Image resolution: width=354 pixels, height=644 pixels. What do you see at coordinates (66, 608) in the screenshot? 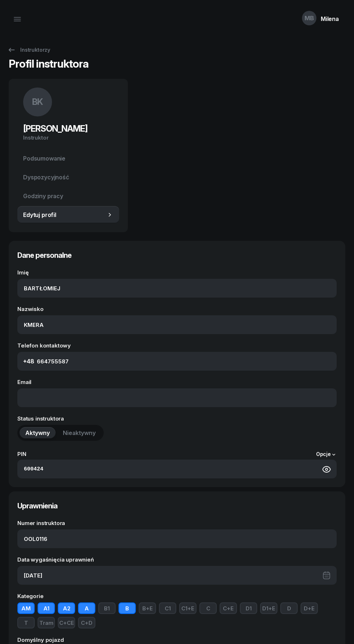
I see `button: A2` at bounding box center [66, 608].